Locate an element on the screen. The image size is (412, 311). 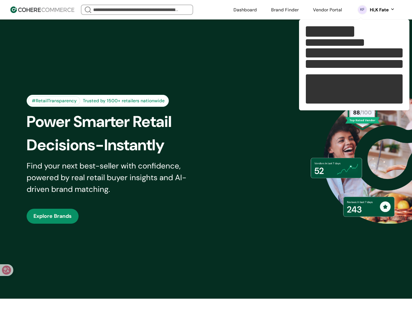
div: Trusted by 1500+ retailers nationwide is located at coordinates (124, 101).